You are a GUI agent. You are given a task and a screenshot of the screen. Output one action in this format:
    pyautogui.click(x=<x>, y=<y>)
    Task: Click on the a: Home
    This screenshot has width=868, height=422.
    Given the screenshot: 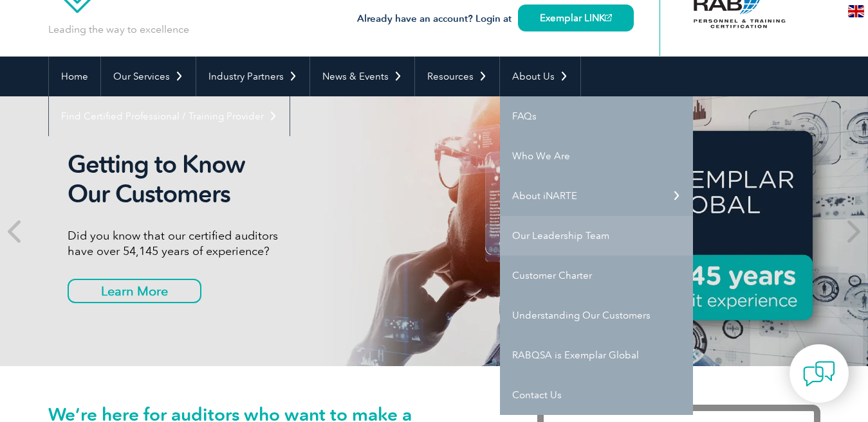 What is the action you would take?
    pyautogui.click(x=75, y=77)
    